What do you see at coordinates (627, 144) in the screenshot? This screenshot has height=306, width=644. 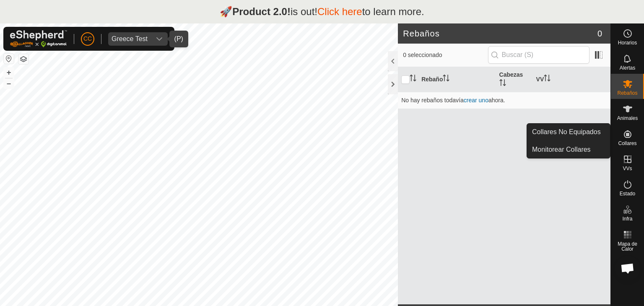 I see `span: Collares` at bounding box center [627, 144].